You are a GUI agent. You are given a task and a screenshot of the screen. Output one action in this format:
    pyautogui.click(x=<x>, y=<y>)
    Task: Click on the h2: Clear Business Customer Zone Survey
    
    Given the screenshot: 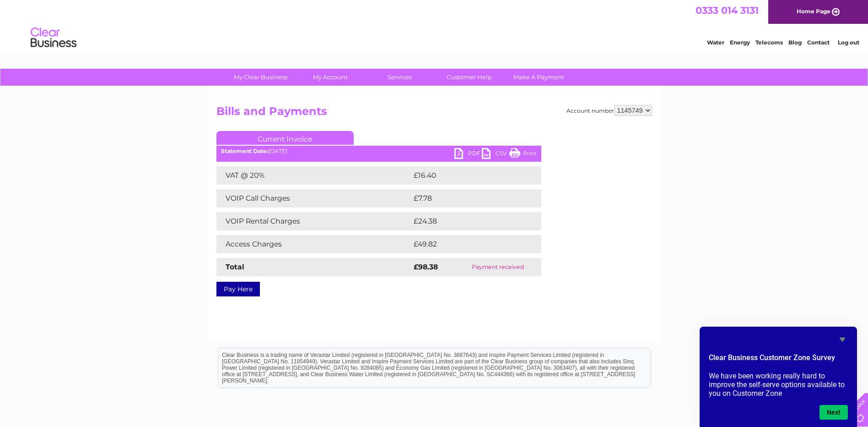 What is the action you would take?
    pyautogui.click(x=779, y=360)
    